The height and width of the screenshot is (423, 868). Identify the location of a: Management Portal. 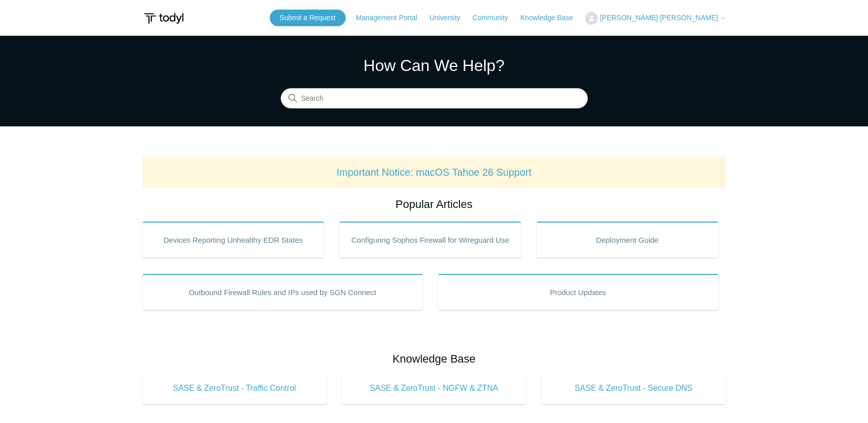
(392, 17).